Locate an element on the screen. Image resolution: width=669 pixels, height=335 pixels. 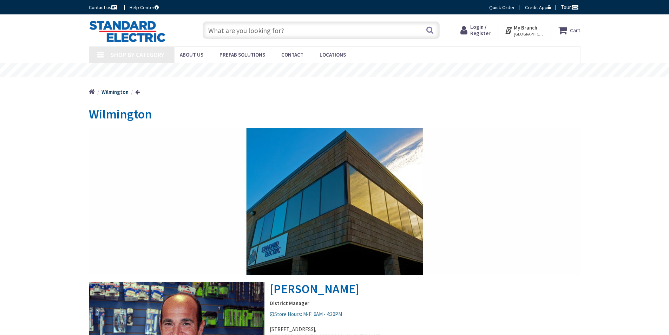
img: wilmington-building1170x350_1.jpg is located at coordinates (335, 201).